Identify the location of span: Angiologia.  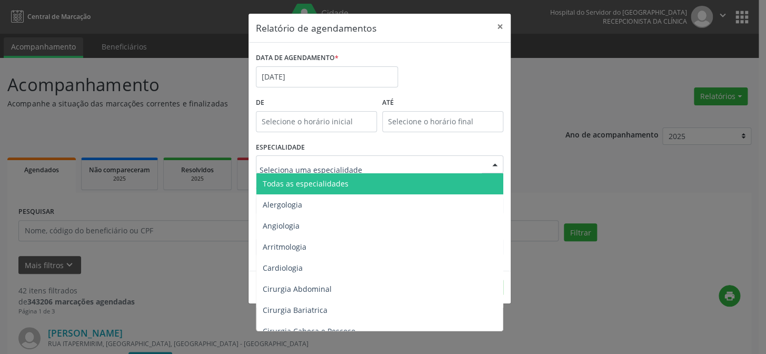
(281, 225).